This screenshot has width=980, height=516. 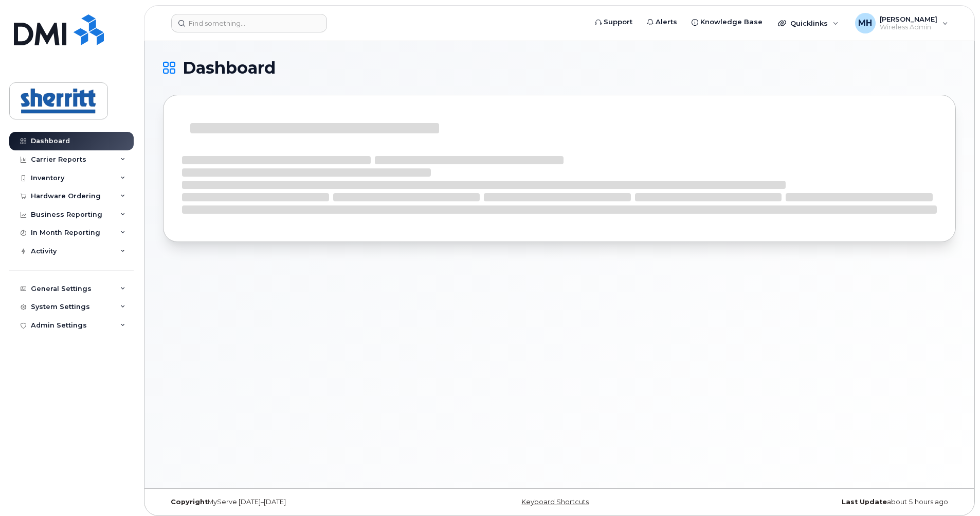 I want to click on span: Dashboard, so click(x=229, y=68).